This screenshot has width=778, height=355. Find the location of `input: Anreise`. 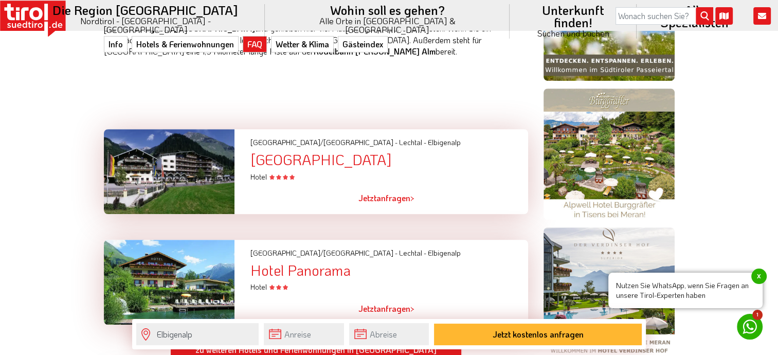

input: Anreise is located at coordinates (303, 334).